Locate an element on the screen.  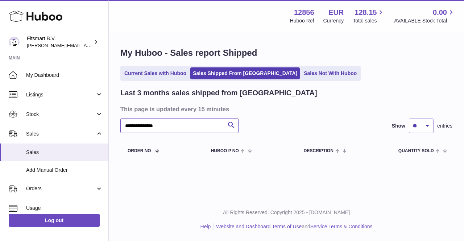
a: Service Terms & Conditions is located at coordinates (341, 226).